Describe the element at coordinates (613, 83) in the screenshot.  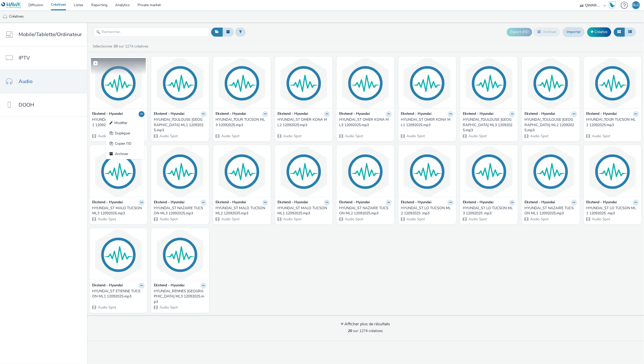
I see `img: HYUNDAI_TOUR TUCSON ML2 12092025.mp3 visual` at that location.